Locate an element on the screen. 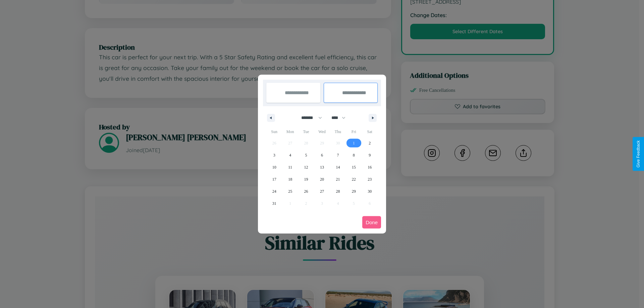 The height and width of the screenshot is (308, 644). button: 21 is located at coordinates (338, 179).